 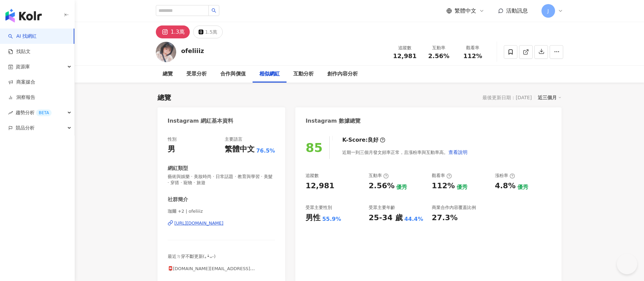 What do you see at coordinates (314, 147) in the screenshot?
I see `div: 85` at bounding box center [314, 147].